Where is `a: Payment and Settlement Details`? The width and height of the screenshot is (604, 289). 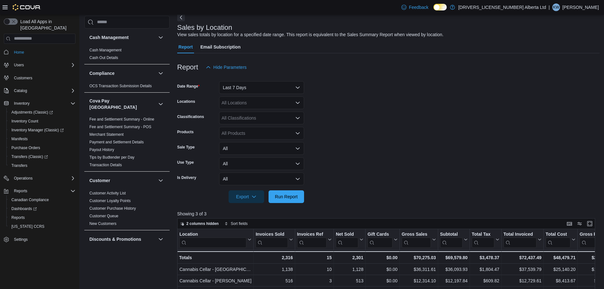
a: Payment and Settlement Details is located at coordinates (116, 142).